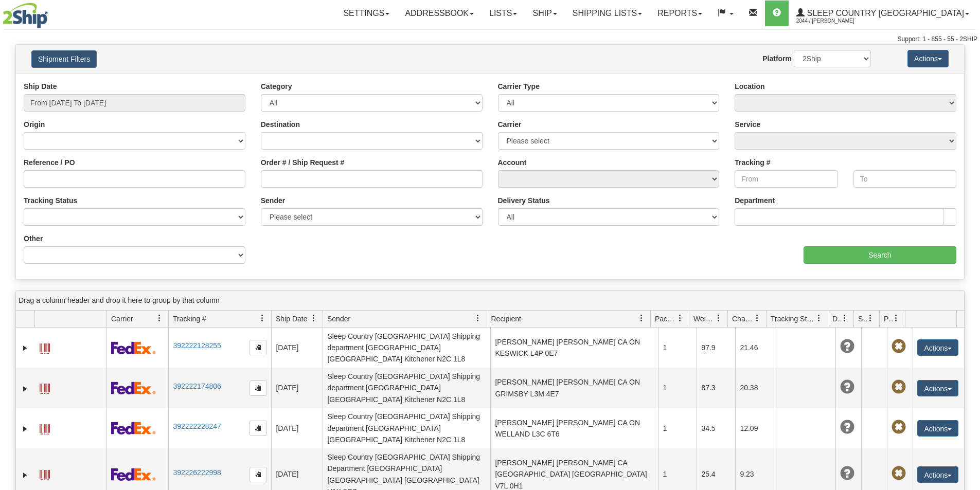  What do you see at coordinates (159, 318) in the screenshot?
I see `a: Carrier filter column settings` at bounding box center [159, 318].